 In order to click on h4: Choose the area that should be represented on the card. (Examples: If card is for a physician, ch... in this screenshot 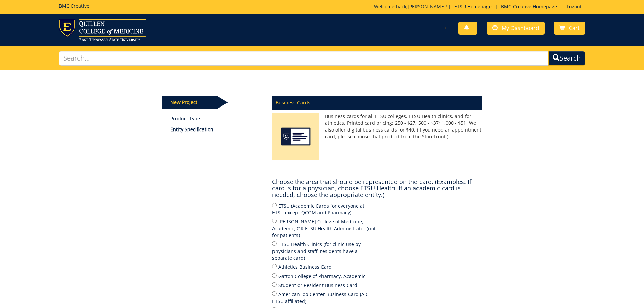, I will do `click(377, 188)`.